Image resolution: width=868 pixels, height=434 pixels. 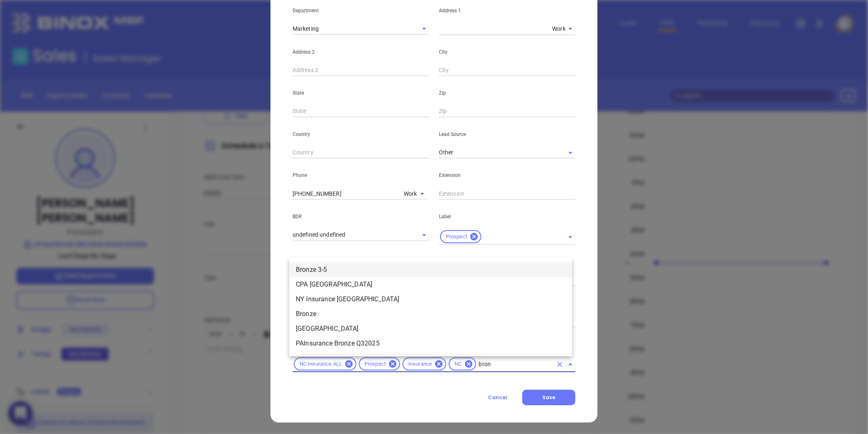 I want to click on input: City, so click(x=507, y=71).